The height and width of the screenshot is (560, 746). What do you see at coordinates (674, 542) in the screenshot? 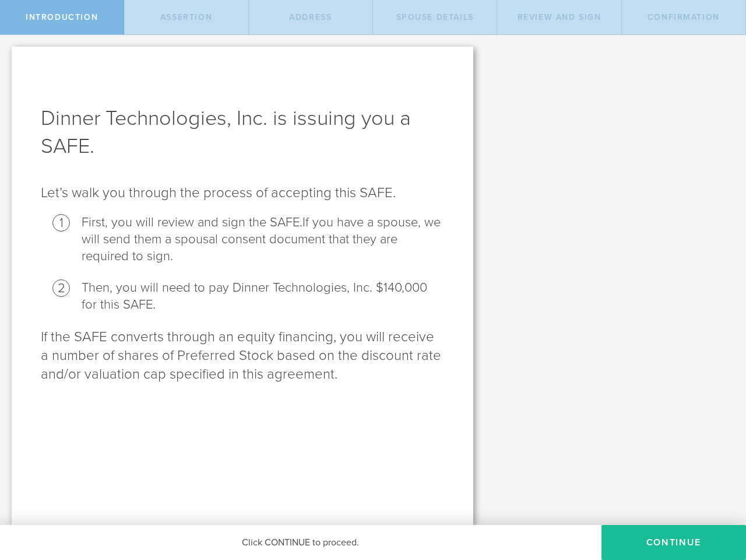
I see `button: Continue` at bounding box center [674, 542].